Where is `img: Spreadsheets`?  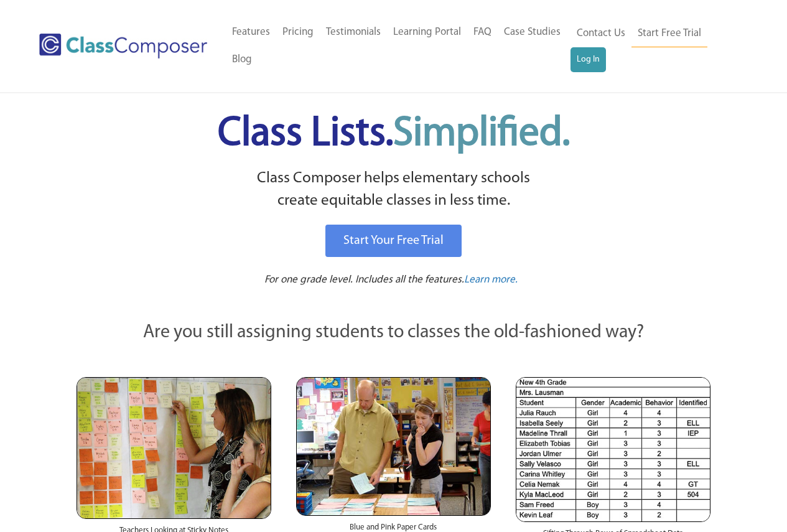 img: Spreadsheets is located at coordinates (612, 449).